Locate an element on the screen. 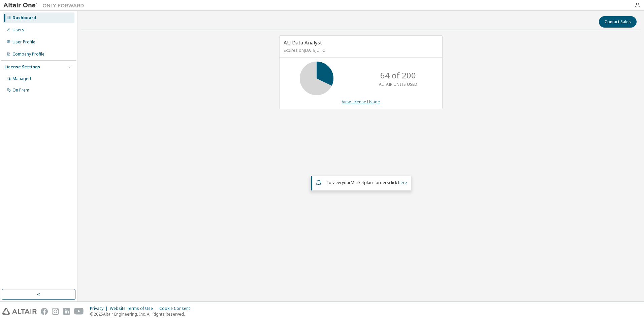 This screenshot has height=321, width=644. img: instagram.svg is located at coordinates (55, 311).